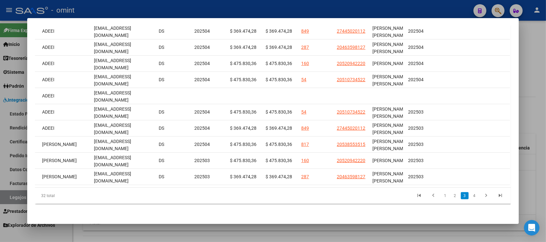  I want to click on a: 4, so click(475, 196).